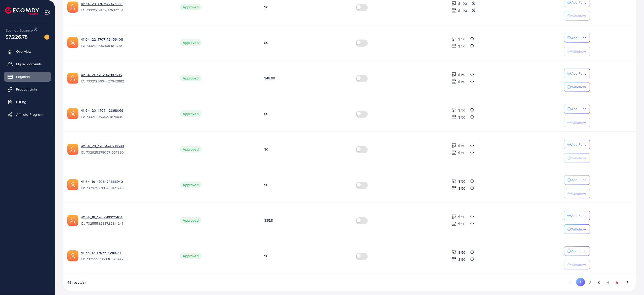 The height and width of the screenshot is (295, 644). I want to click on button: Go to page 4, so click(608, 282).